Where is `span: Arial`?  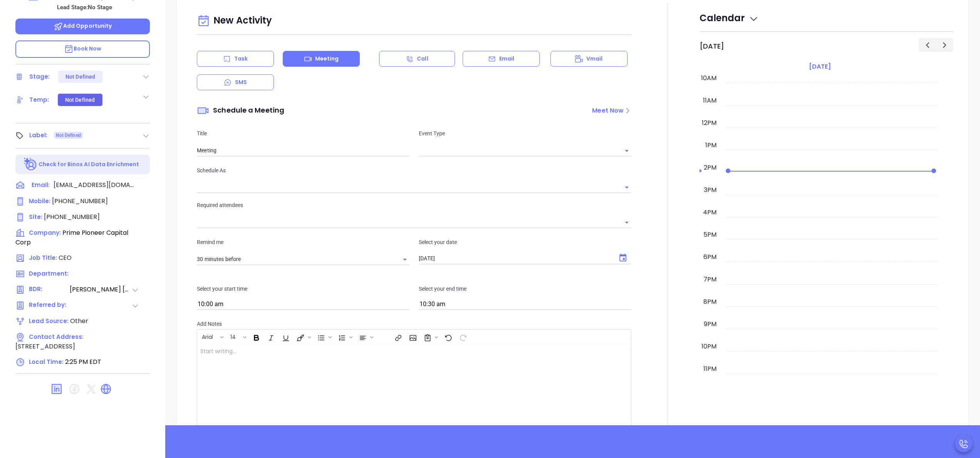
span: Arial is located at coordinates (207, 336).